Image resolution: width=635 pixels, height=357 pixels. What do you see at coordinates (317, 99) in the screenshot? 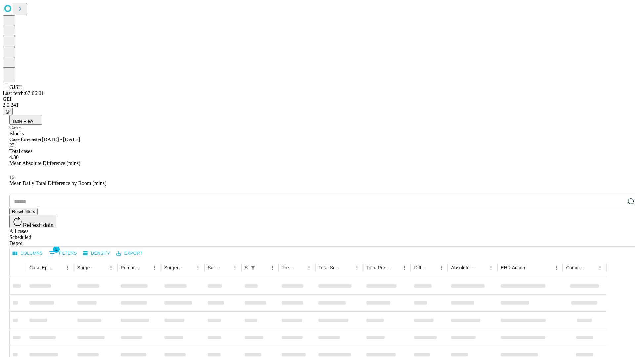
I see `div: GEI` at bounding box center [317, 99].